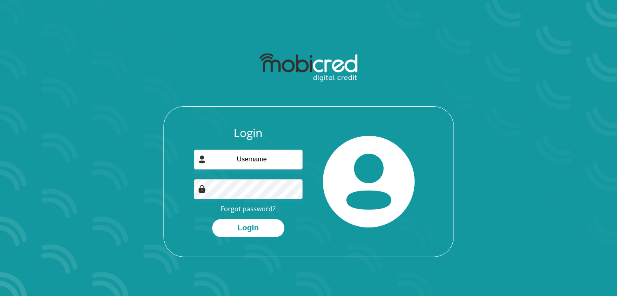 Image resolution: width=617 pixels, height=296 pixels. Describe the element at coordinates (248, 209) in the screenshot. I see `a: Forgot password?` at that location.